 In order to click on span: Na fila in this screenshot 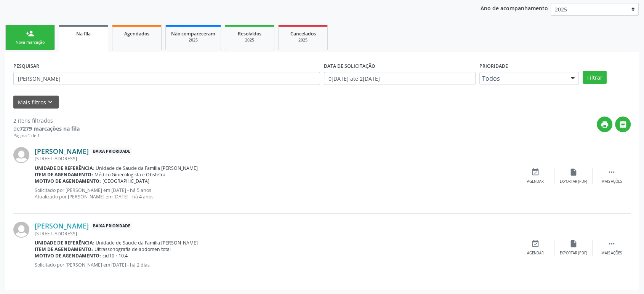, I will do `click(84, 34)`.